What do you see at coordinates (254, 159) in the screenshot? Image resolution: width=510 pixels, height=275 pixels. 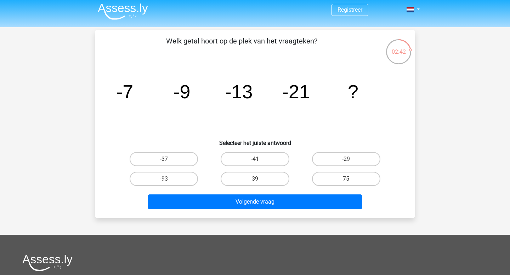 I see `label: -41` at bounding box center [254, 159].